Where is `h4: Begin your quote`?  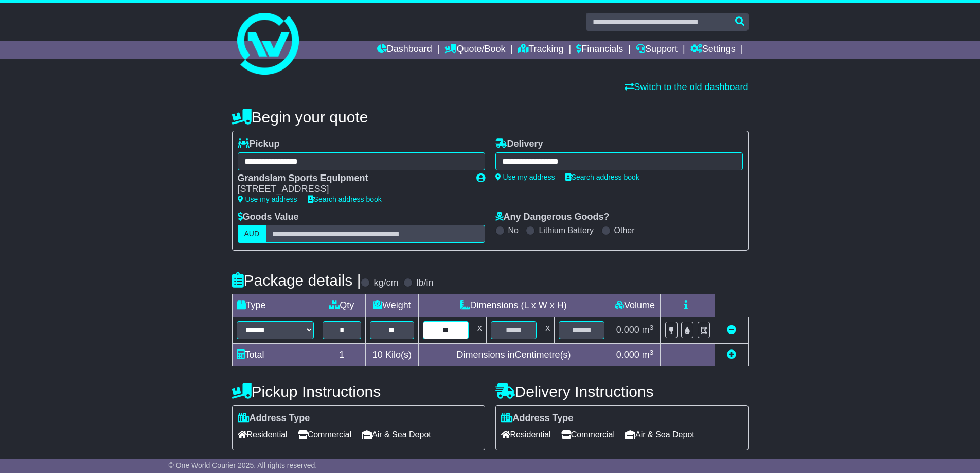
h4: Begin your quote is located at coordinates (490, 117).